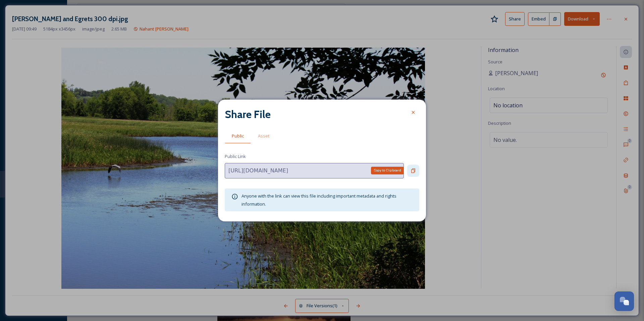 The image size is (644, 321). What do you see at coordinates (624, 301) in the screenshot?
I see `button: Open Chat` at bounding box center [624, 301].